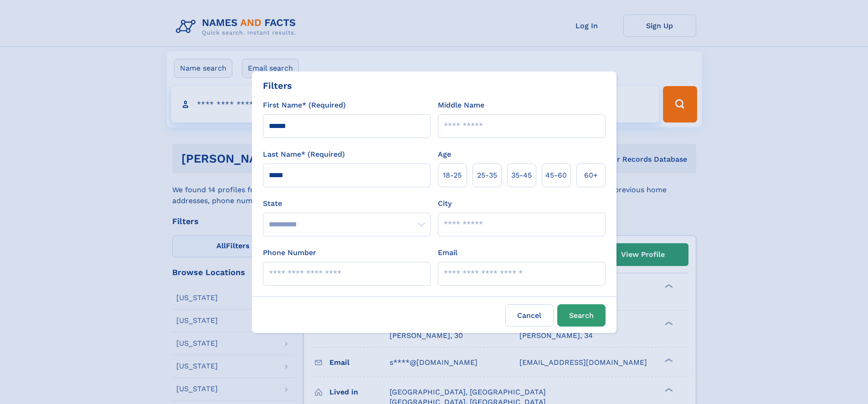 Image resolution: width=868 pixels, height=404 pixels. Describe the element at coordinates (347, 204) in the screenshot. I see `label: State` at that location.